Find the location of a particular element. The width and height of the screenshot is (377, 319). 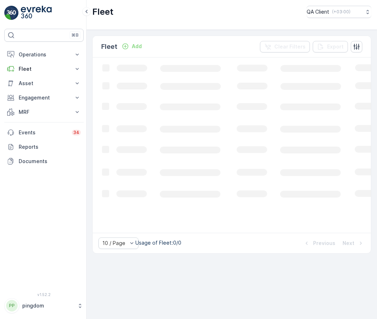

p: Next is located at coordinates (349, 243).